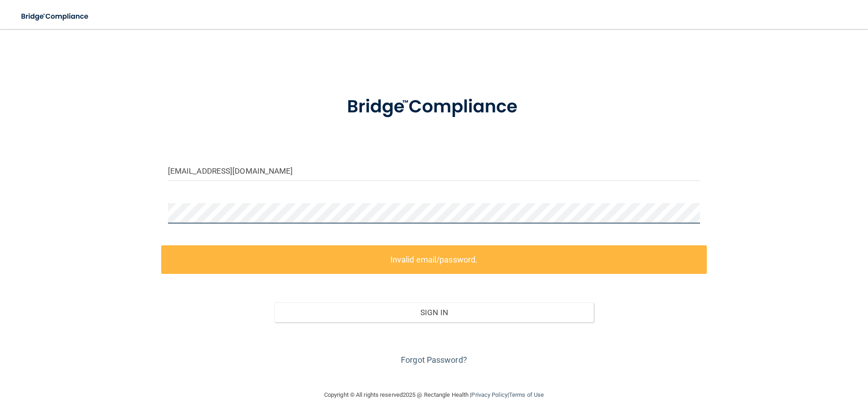 This screenshot has width=868, height=419. What do you see at coordinates (434, 312) in the screenshot?
I see `button: Sign In` at bounding box center [434, 312].